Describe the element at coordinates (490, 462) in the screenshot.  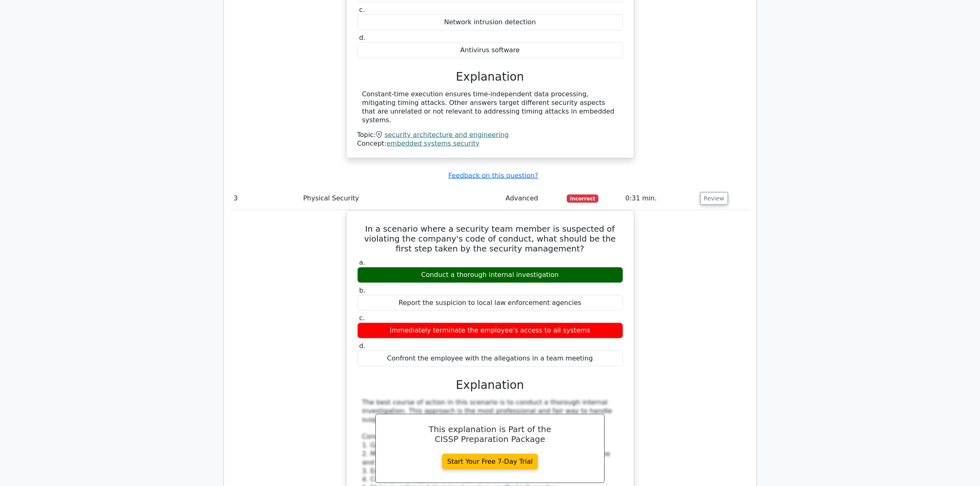
I see `a: Start Your Free 7-Day Trial` at that location.